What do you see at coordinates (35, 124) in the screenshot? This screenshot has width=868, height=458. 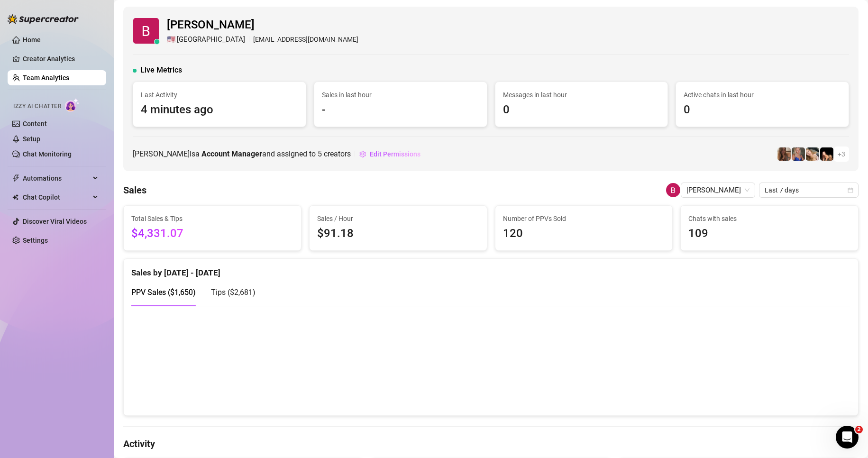 I see `a: Content` at bounding box center [35, 124].